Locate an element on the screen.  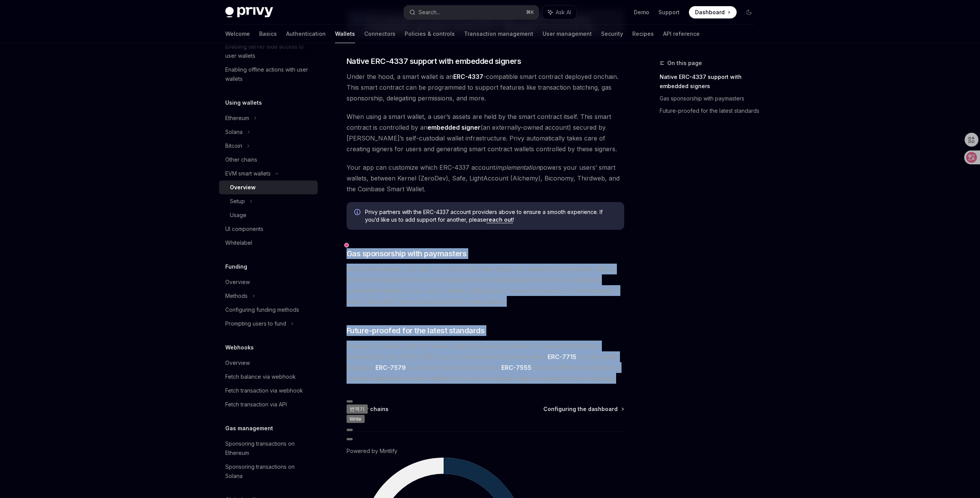
a: Policies & controls is located at coordinates (430, 34).